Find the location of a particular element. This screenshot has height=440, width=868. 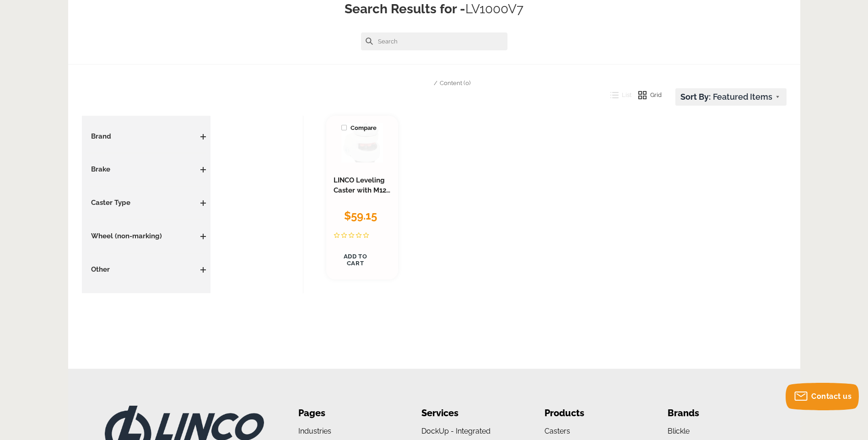

li: Services is located at coordinates (469, 413).